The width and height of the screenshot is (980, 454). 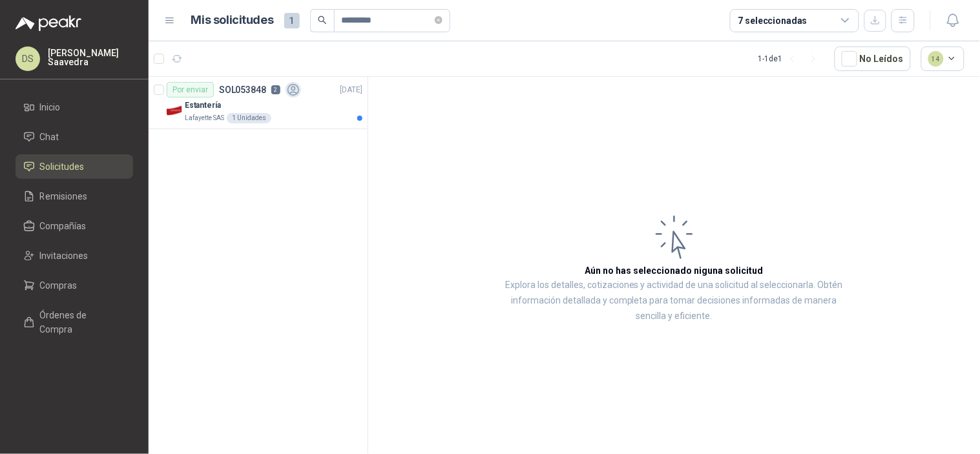 I want to click on div: 7 seleccionadas, so click(x=772, y=21).